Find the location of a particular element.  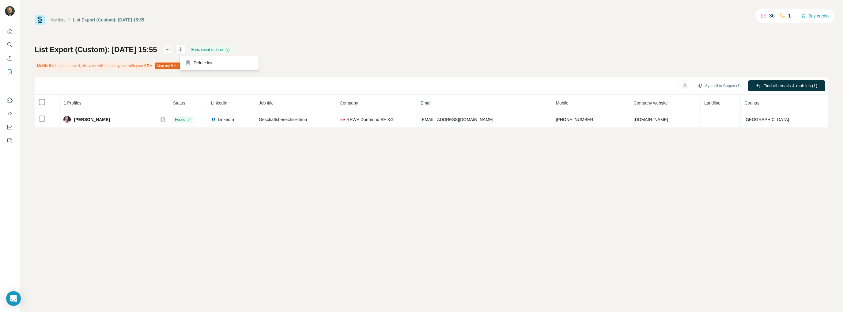

span: Geschäftsbereichsleiterin is located at coordinates (283, 119).